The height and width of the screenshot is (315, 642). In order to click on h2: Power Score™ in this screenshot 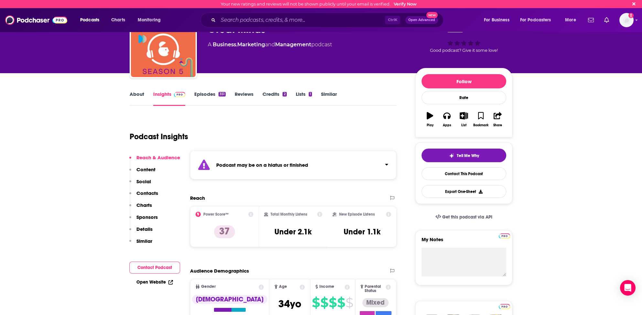, I will do `click(216, 214)`.